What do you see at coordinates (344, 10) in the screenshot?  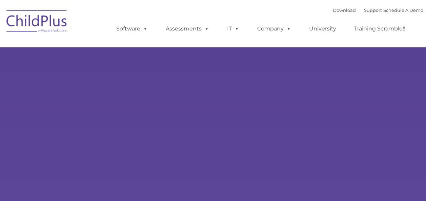 I see `a: Download` at bounding box center [344, 10].